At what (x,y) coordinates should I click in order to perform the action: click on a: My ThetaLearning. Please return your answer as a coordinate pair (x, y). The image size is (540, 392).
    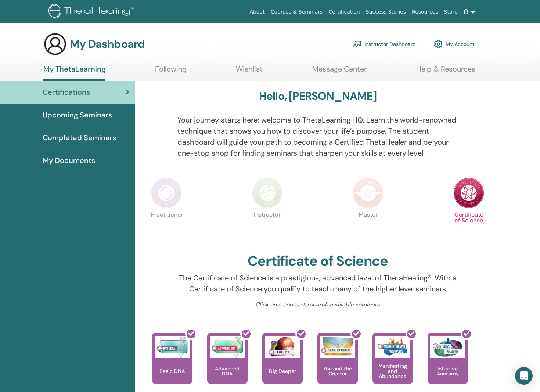
    Looking at the image, I should click on (75, 72).